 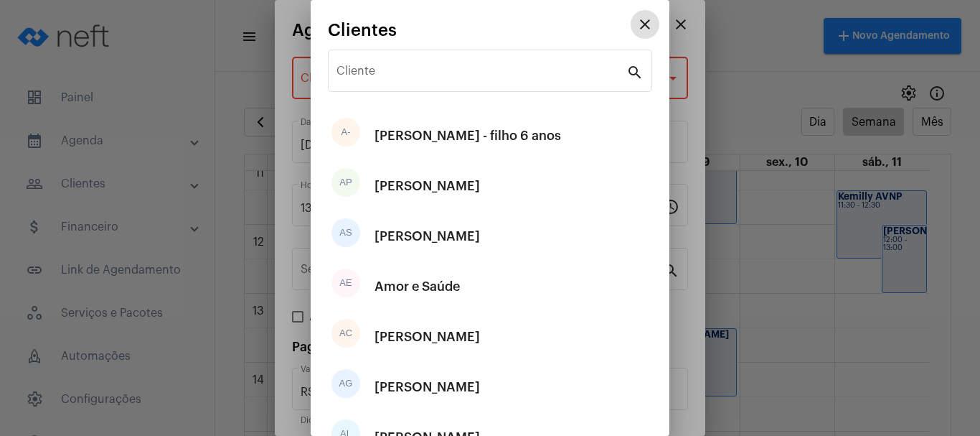 What do you see at coordinates (346, 132) in the screenshot?
I see `div: A-` at bounding box center [346, 132].